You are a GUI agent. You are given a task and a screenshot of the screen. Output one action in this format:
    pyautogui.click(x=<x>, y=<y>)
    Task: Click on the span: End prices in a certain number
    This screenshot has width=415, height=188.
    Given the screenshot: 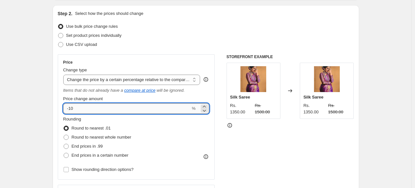 What is the action you would take?
    pyautogui.click(x=100, y=155)
    